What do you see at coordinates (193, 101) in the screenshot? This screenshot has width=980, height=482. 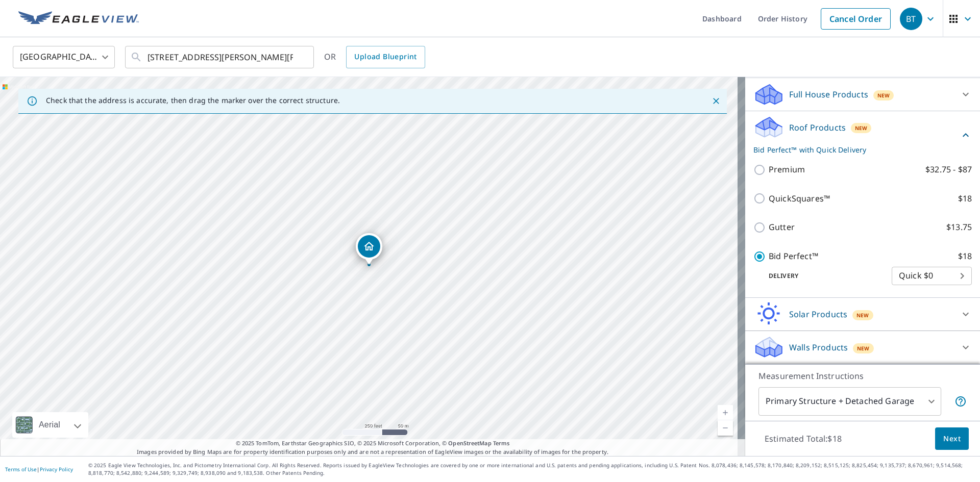 I see `p: Check that the address is accurate, then drag the marker over the correct structure.` at bounding box center [193, 101].